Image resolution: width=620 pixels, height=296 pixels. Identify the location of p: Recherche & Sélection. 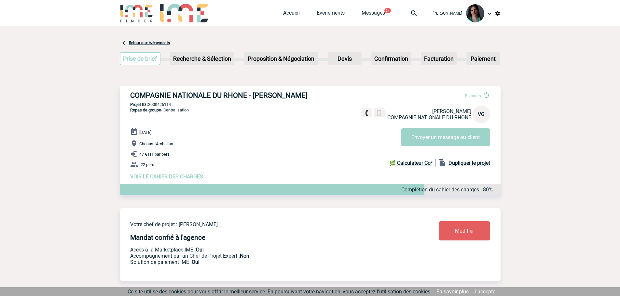
(202, 59).